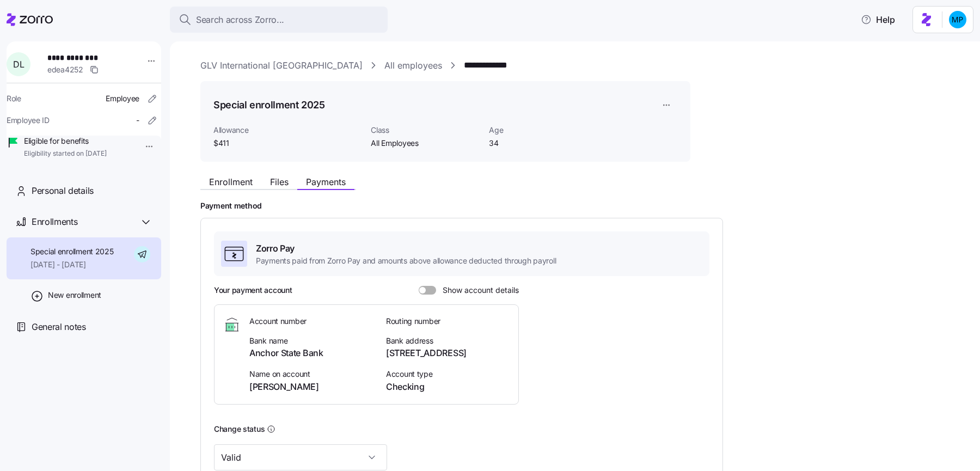 This screenshot has height=471, width=980. Describe the element at coordinates (425, 130) in the screenshot. I see `span: Class` at that location.